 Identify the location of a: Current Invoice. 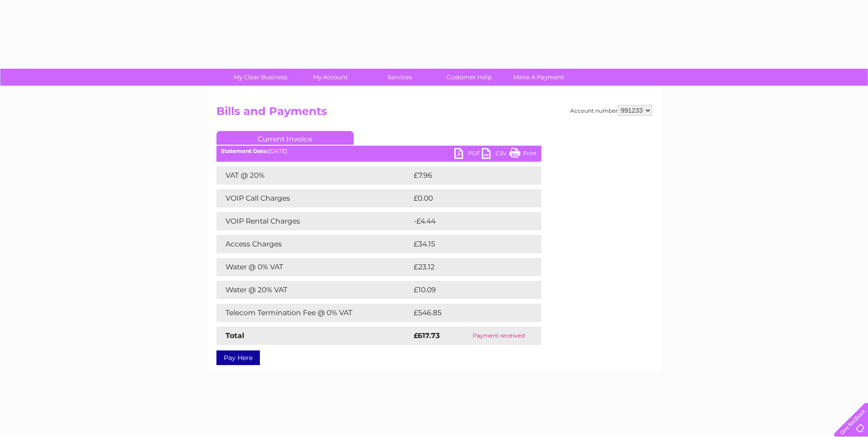
(285, 138).